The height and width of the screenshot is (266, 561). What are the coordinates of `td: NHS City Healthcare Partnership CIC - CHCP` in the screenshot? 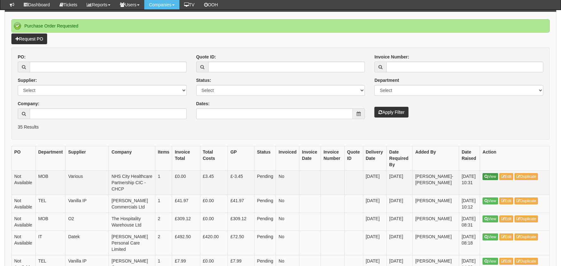 It's located at (132, 183).